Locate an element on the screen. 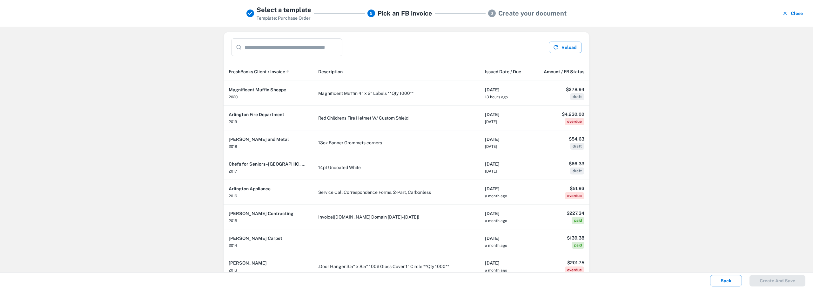 The height and width of the screenshot is (289, 813). h6: $54.63 is located at coordinates (561, 139).